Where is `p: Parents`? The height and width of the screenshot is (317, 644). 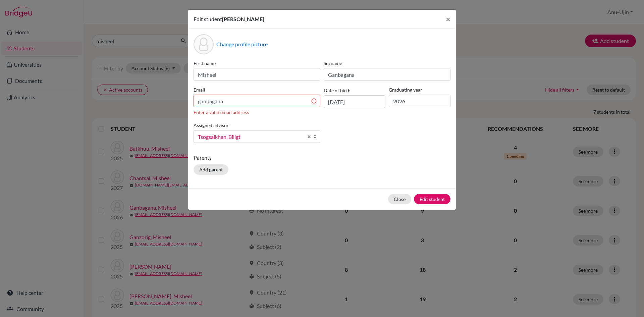
p: Parents is located at coordinates (322, 158).